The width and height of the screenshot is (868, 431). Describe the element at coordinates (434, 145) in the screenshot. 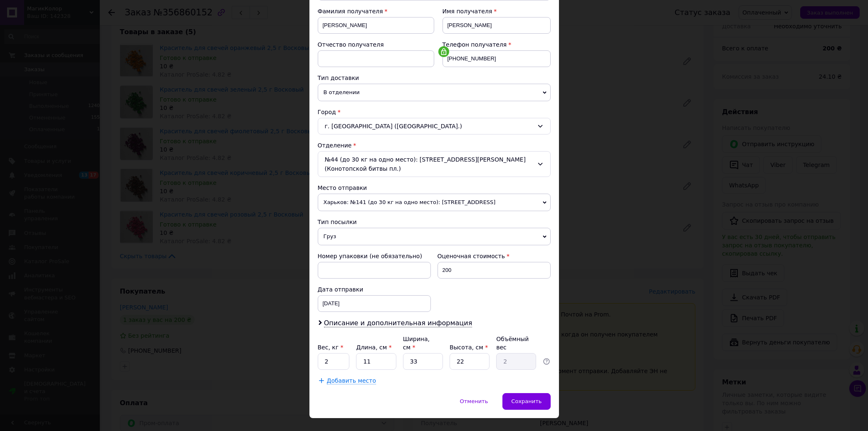

I see `div: Отделение` at that location.